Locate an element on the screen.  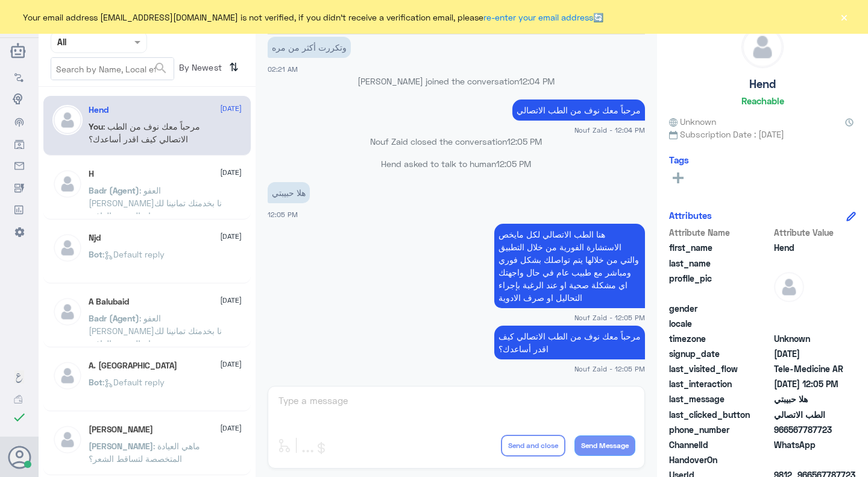
h6: Attributes is located at coordinates (690, 215).